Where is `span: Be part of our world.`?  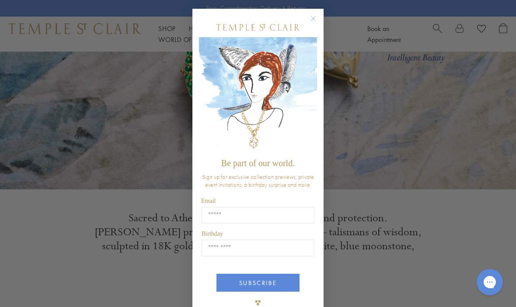
span: Be part of our world. is located at coordinates (258, 163).